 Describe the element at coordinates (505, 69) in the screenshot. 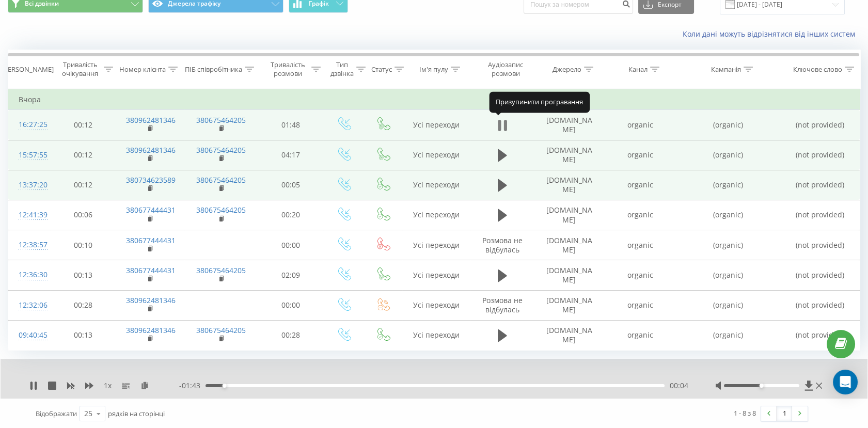

I see `div: Аудіозапис розмови` at that location.